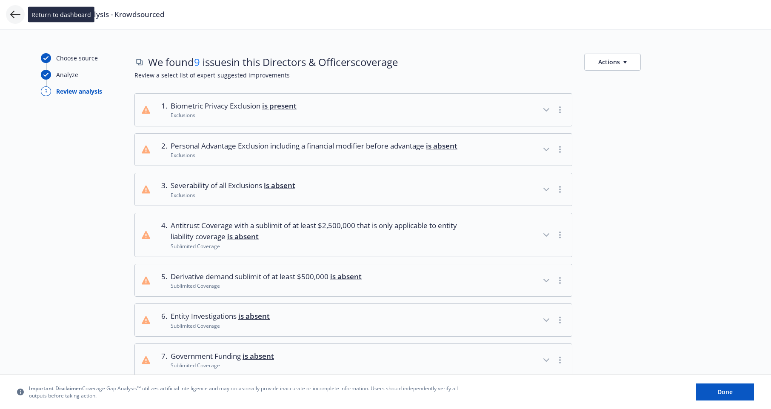 Image resolution: width=771 pixels, height=409 pixels. I want to click on span: Coverage Gap Analysis - Krowdsourced, so click(97, 14).